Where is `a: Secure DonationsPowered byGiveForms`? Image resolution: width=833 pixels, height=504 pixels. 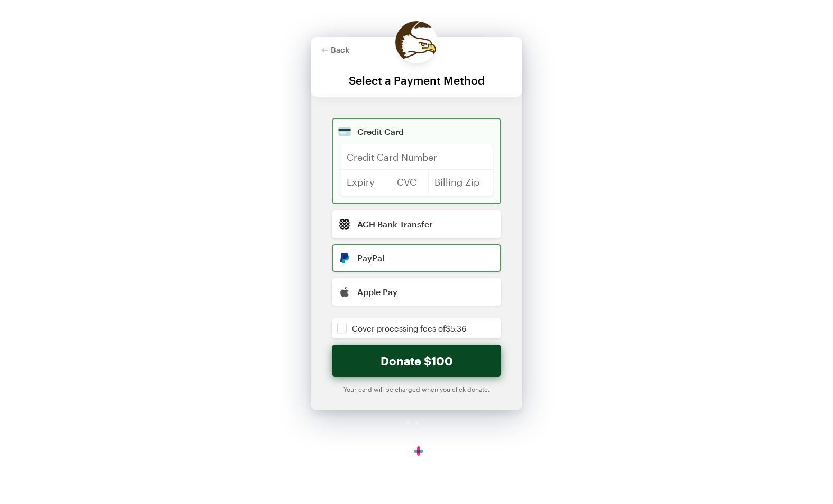 a: Secure DonationsPowered byGiveForms is located at coordinates (416, 452).